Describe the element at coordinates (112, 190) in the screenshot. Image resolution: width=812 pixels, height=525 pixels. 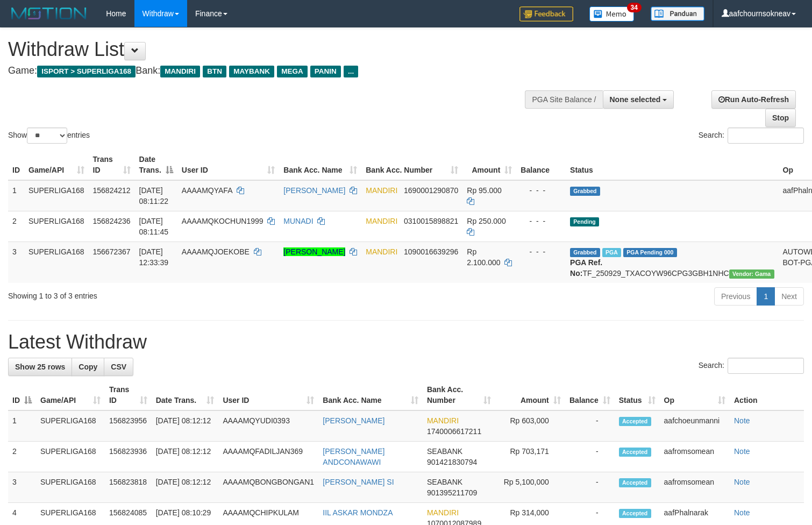
I see `span: 156824212` at that location.